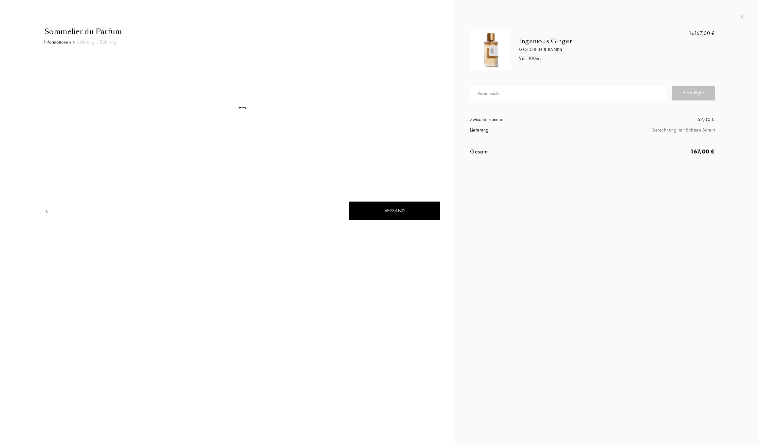 Image resolution: width=759 pixels, height=445 pixels. What do you see at coordinates (531, 119) in the screenshot?
I see `div: Zwischensumme` at bounding box center [531, 119].